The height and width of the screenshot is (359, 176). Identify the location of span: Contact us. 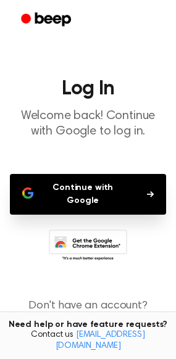
(88, 341).